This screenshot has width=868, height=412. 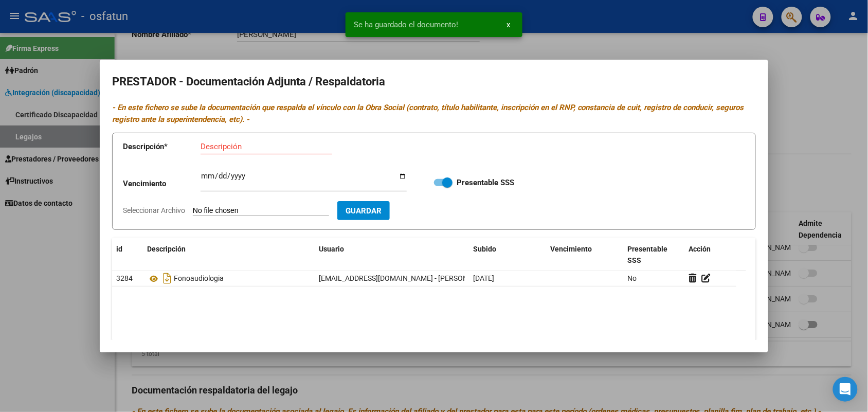 What do you see at coordinates (632, 278) in the screenshot?
I see `span: No` at bounding box center [632, 278].